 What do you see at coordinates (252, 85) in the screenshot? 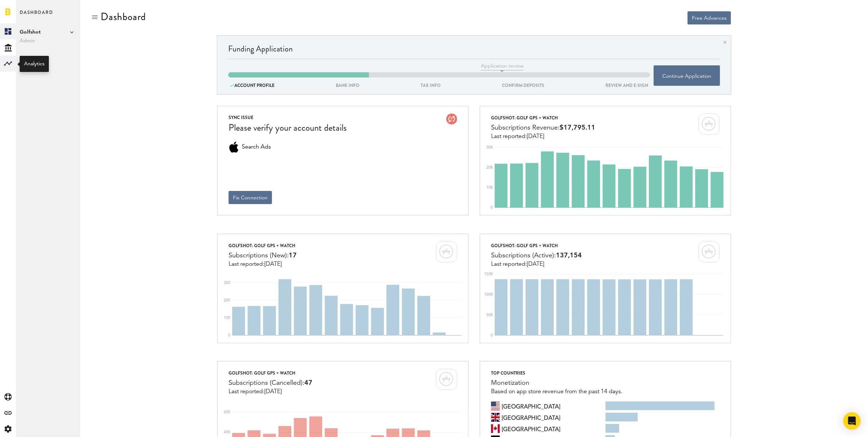
I see `div: ACCOUNT PROFILE` at bounding box center [252, 85].